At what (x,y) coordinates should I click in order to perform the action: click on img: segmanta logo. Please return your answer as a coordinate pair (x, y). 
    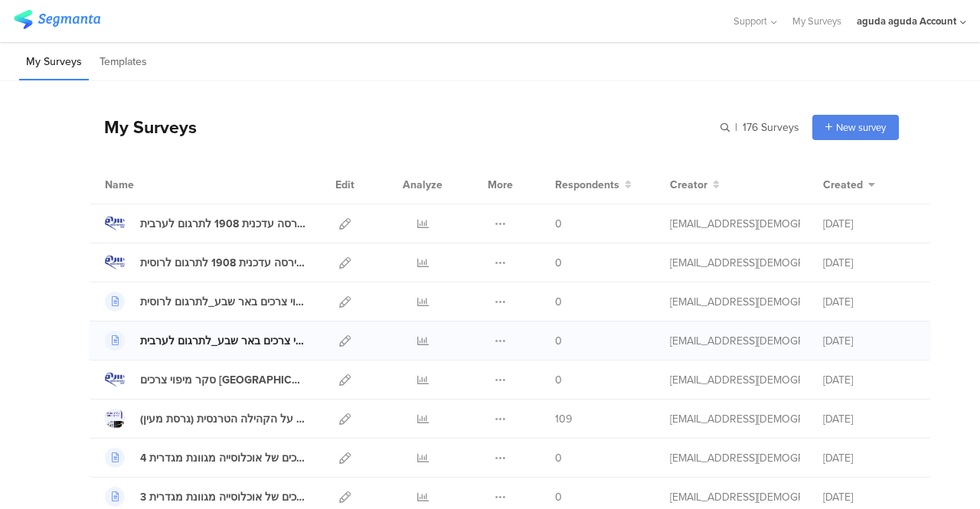
    Looking at the image, I should click on (57, 19).